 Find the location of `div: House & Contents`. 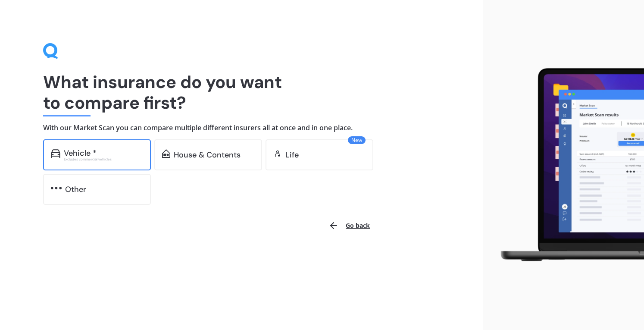

div: House & Contents is located at coordinates (207, 154).